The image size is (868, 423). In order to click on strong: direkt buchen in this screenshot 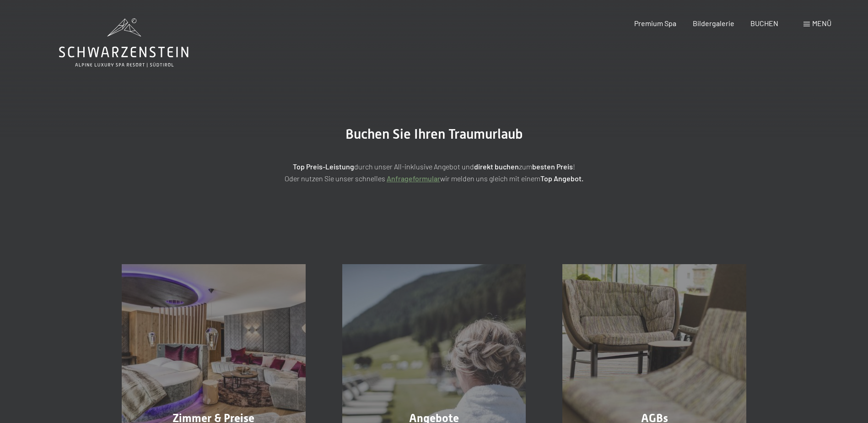, I will do `click(496, 166)`.